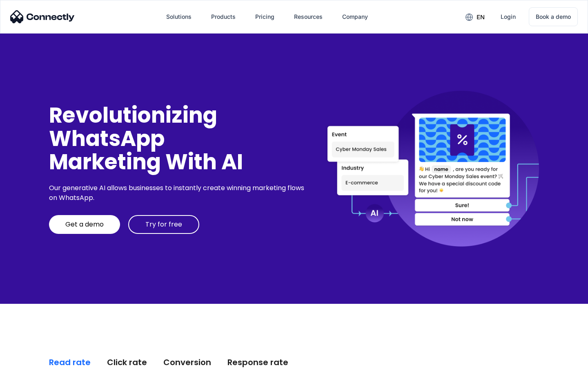 The height and width of the screenshot is (368, 588). Describe the element at coordinates (164, 224) in the screenshot. I see `a: Try for free` at that location.